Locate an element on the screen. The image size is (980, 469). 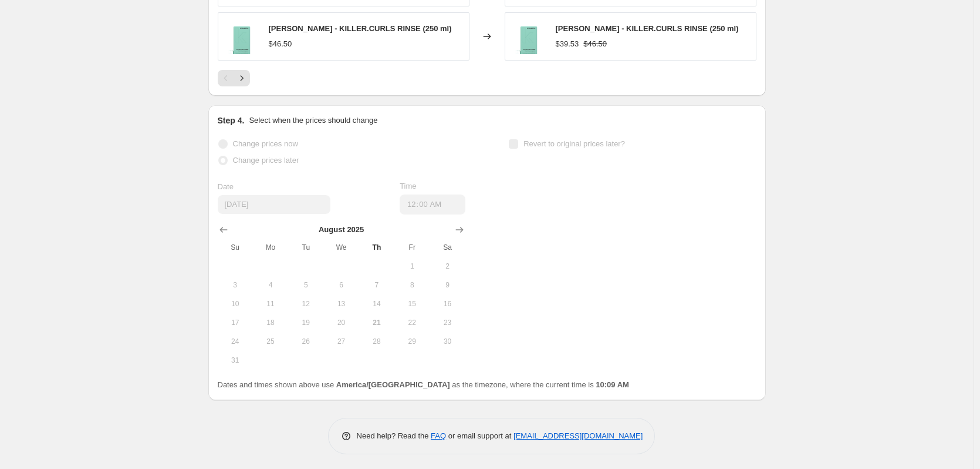
button: Monday August 18 2025 is located at coordinates (271, 323).